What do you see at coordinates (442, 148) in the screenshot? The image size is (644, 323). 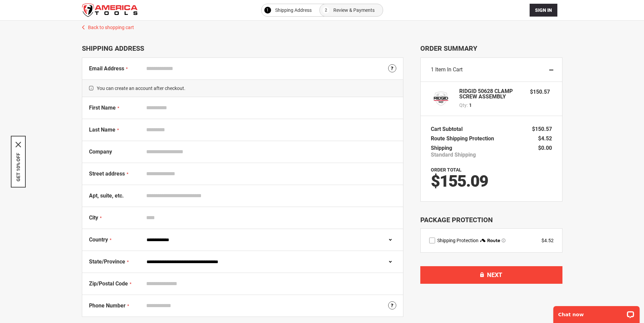 I see `span: Shipping` at bounding box center [442, 148].